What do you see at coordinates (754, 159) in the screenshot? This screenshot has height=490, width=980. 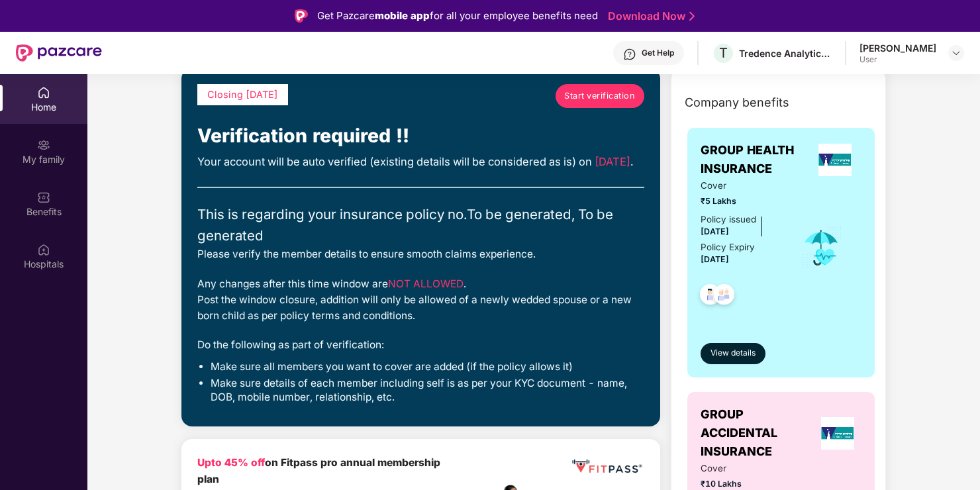 I see `span: GROUP HEALTH INSURANCE` at bounding box center [754, 159].